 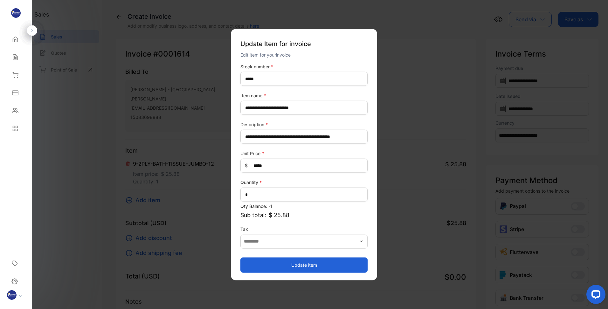 What do you see at coordinates (304, 44) in the screenshot?
I see `p: Update Item for invoice` at bounding box center [304, 44].